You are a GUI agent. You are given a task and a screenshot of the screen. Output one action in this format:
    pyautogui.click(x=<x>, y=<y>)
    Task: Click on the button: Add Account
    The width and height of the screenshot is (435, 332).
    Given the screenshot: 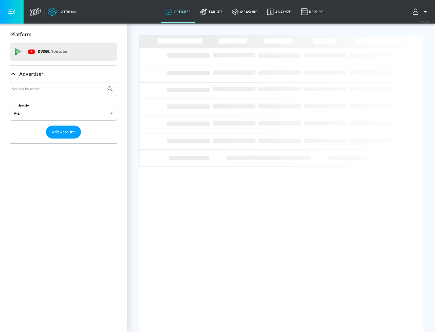 What is the action you would take?
    pyautogui.click(x=63, y=132)
    